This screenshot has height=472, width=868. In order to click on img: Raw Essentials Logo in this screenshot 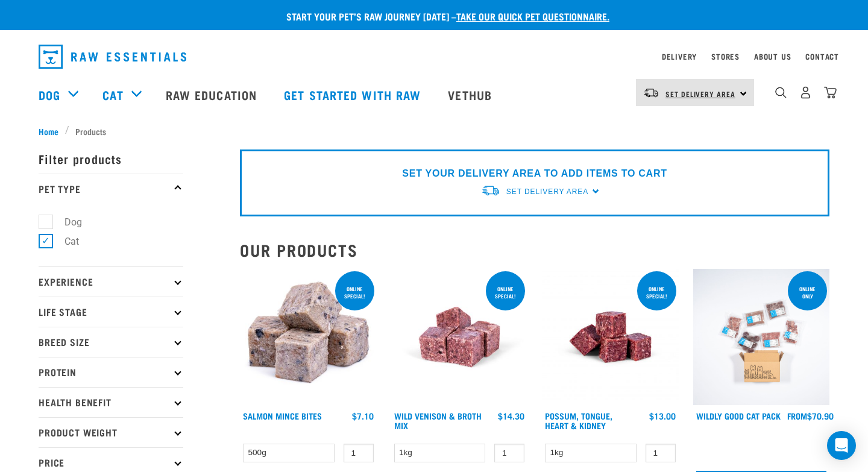, I will do `click(112, 57)`.